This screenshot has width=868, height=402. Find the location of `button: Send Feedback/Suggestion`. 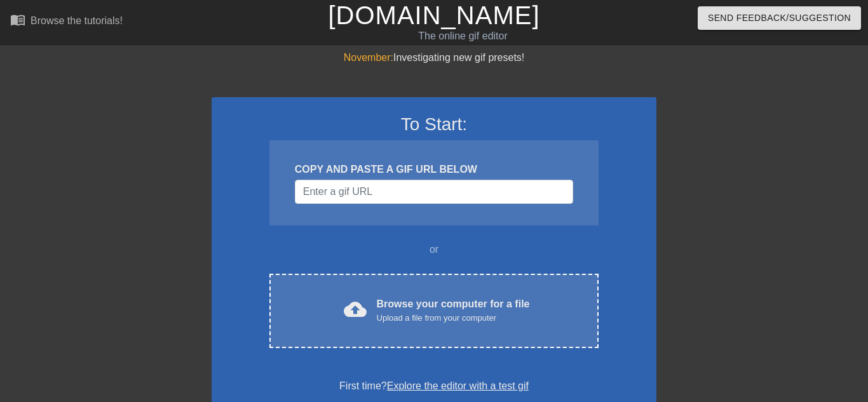

button: Send Feedback/Suggestion is located at coordinates (779, 17).